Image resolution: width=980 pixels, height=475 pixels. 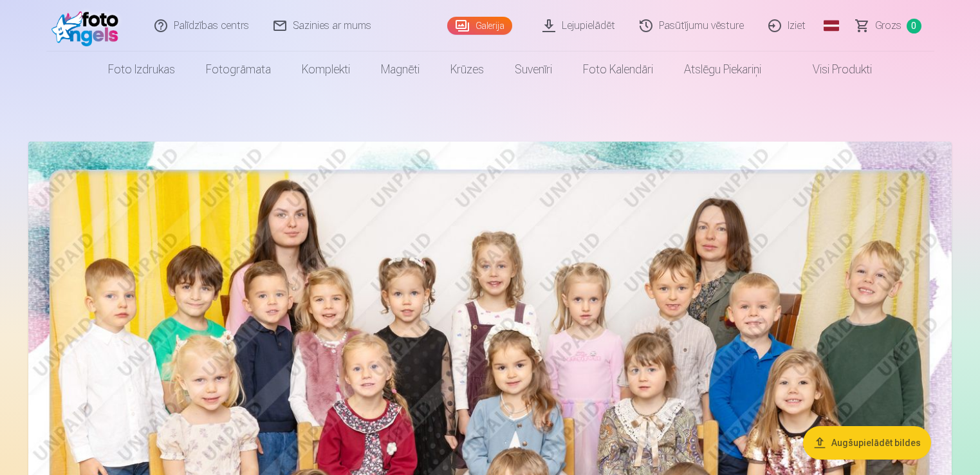 What do you see at coordinates (479, 25) in the screenshot?
I see `a: Galerija` at bounding box center [479, 25].